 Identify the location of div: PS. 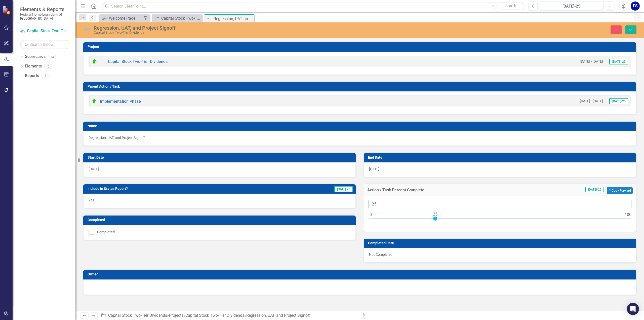
(635, 6).